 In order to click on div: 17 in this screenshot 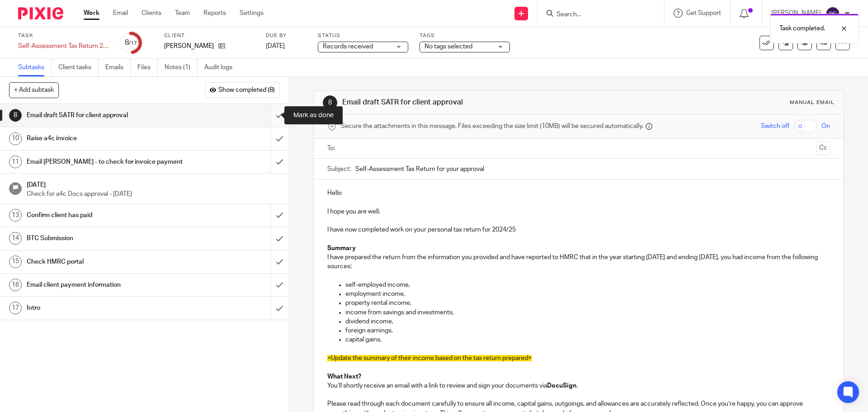, I will do `click(15, 308)`.